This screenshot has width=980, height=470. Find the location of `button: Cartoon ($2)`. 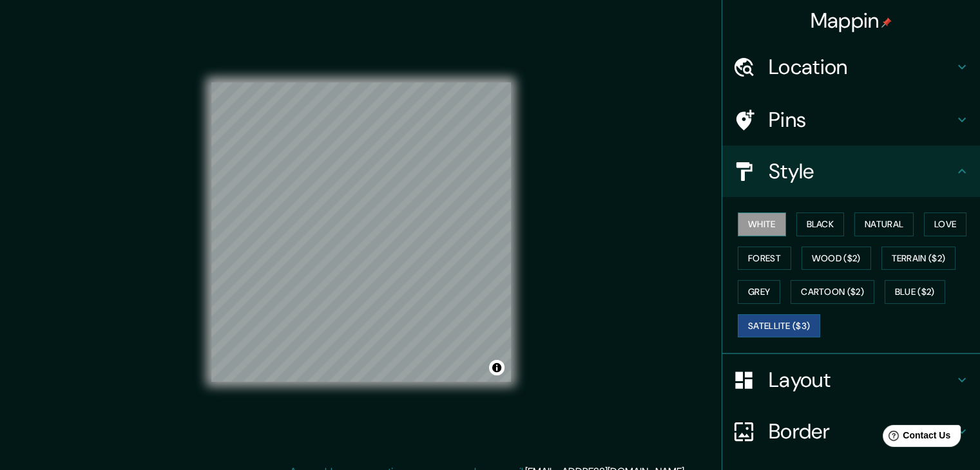

button: Cartoon ($2) is located at coordinates (832, 292).